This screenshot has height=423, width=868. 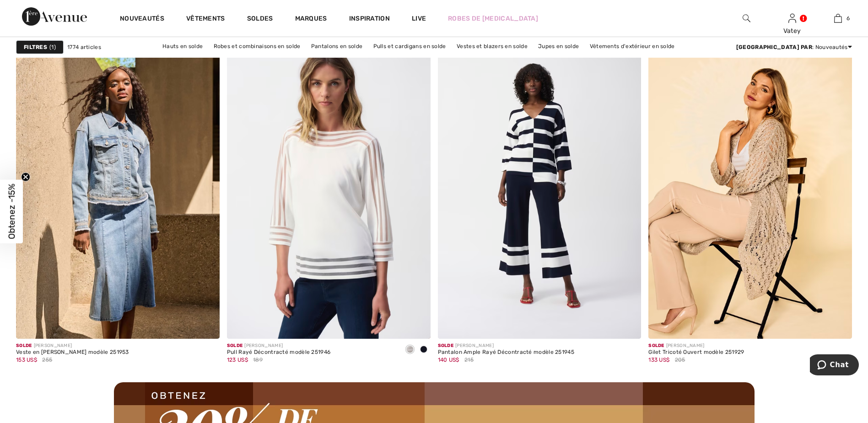 I want to click on a: Soldes, so click(x=260, y=19).